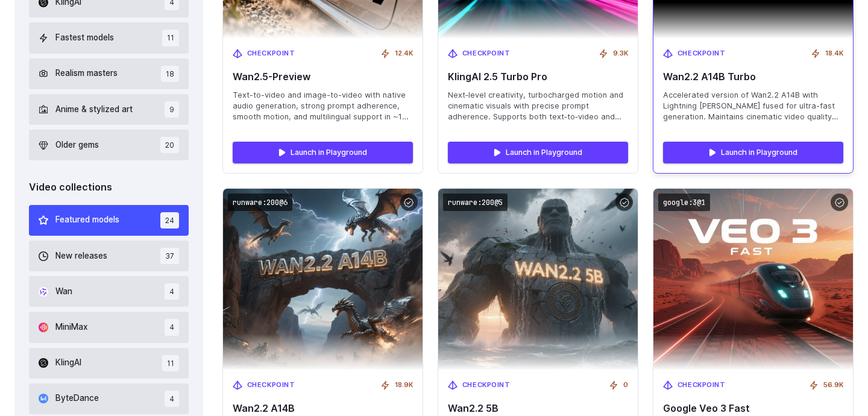 The height and width of the screenshot is (416, 868). I want to click on img: Google Veo 3 Fast, so click(753, 280).